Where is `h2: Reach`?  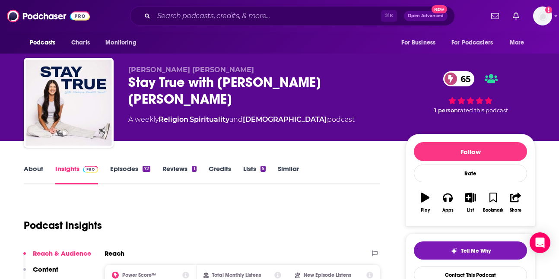 h2: Reach is located at coordinates (115, 253).